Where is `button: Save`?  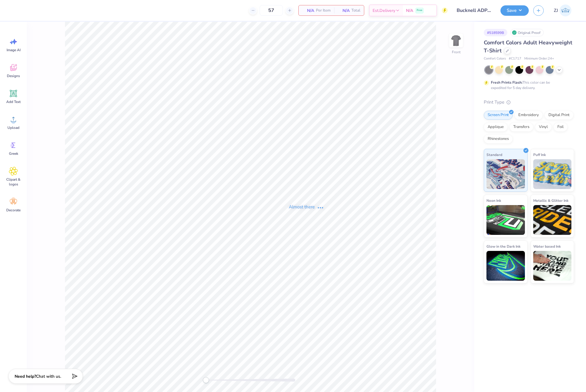 button: Save is located at coordinates (515, 10).